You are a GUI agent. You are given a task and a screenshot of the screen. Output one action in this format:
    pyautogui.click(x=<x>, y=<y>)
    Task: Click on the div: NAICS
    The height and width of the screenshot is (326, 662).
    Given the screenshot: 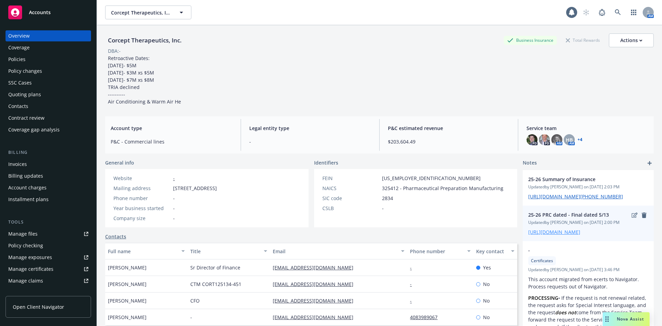 What is the action you would take?
    pyautogui.click(x=351, y=188)
    